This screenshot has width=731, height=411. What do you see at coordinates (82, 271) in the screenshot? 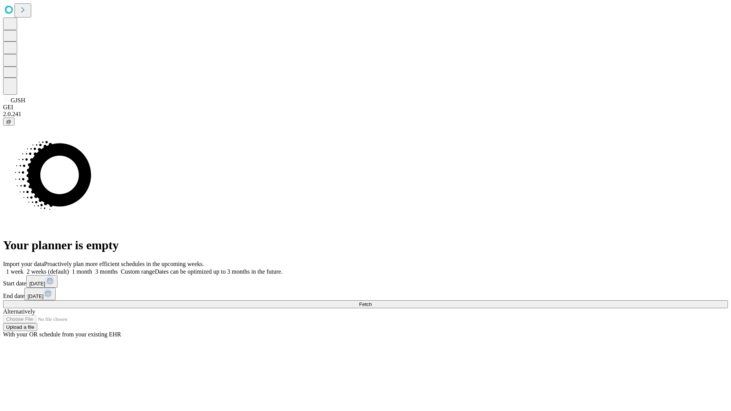
I see `span: 1 month` at bounding box center [82, 271].